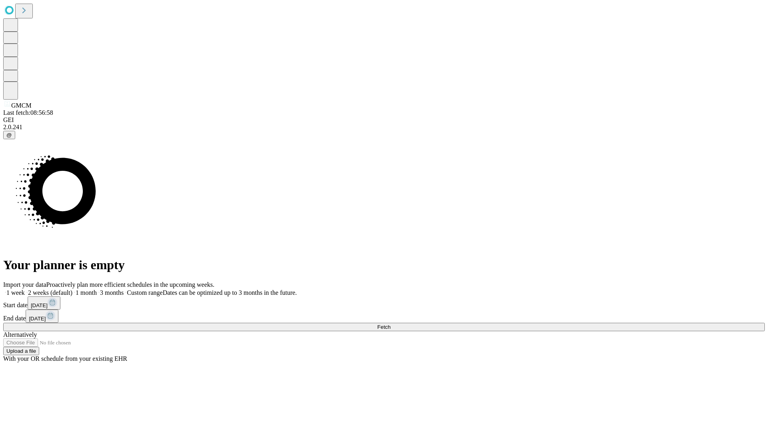 This screenshot has height=432, width=768. I want to click on span: 2 weeks (default), so click(50, 293).